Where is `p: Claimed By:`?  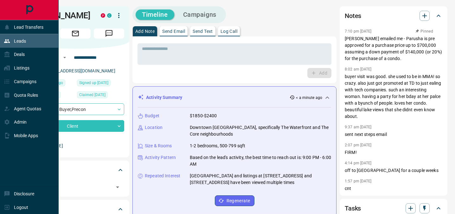 p: Claimed By: is located at coordinates (75, 138).